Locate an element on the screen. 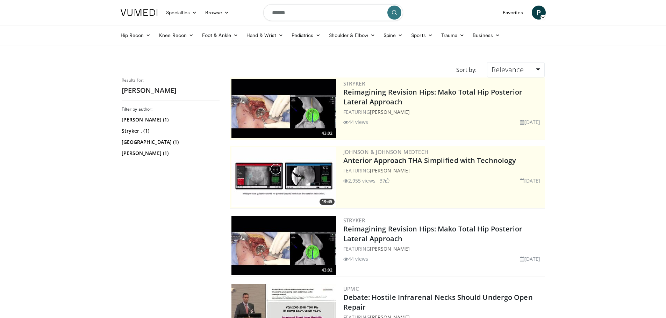  div: Sort by: is located at coordinates (466, 70).